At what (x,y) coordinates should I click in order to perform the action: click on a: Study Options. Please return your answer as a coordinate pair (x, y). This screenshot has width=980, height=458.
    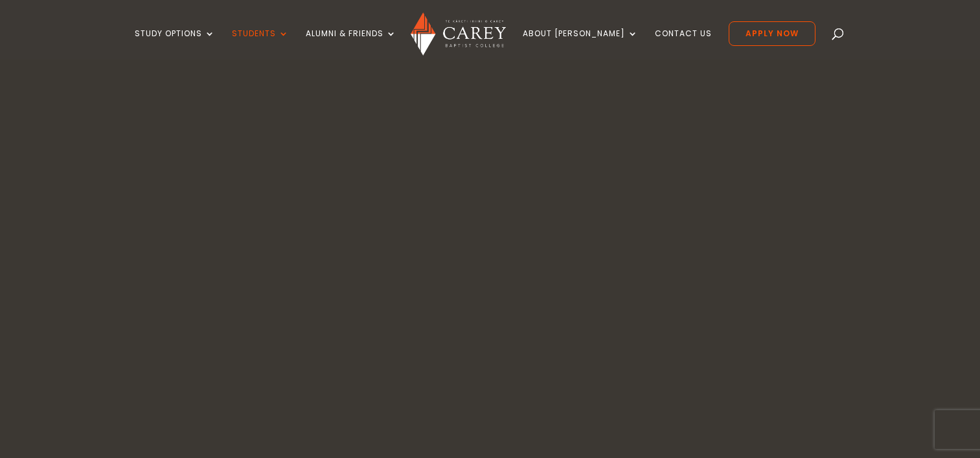
    Looking at the image, I should click on (174, 44).